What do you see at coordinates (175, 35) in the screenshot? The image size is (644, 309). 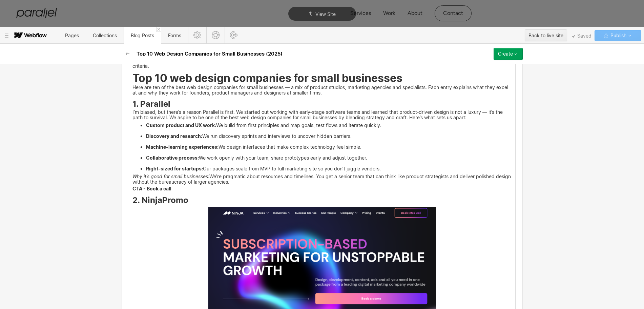 I see `span: Forms` at bounding box center [175, 35].